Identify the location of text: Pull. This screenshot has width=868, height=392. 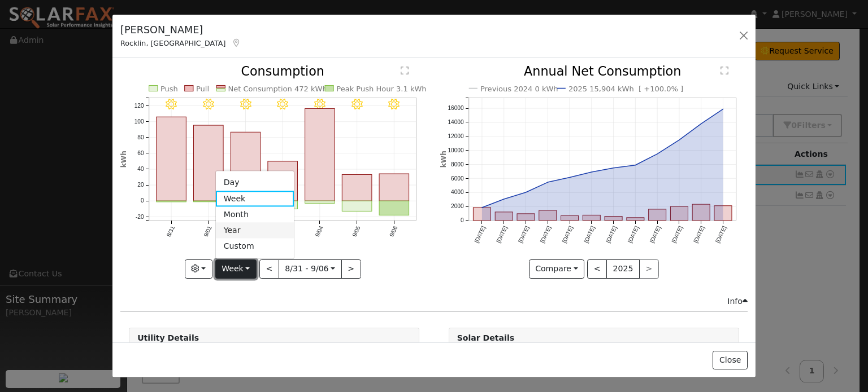
(203, 89).